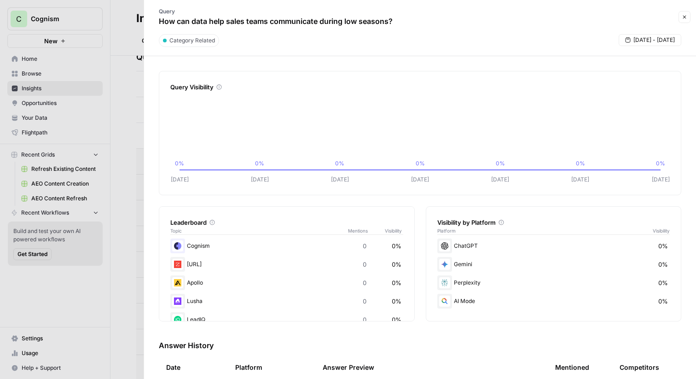 This screenshot has height=379, width=696. I want to click on span: Topic, so click(259, 231).